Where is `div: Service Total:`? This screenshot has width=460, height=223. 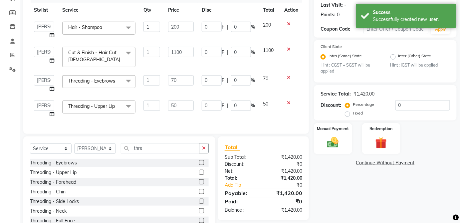 div: Service Total: is located at coordinates (336, 94).